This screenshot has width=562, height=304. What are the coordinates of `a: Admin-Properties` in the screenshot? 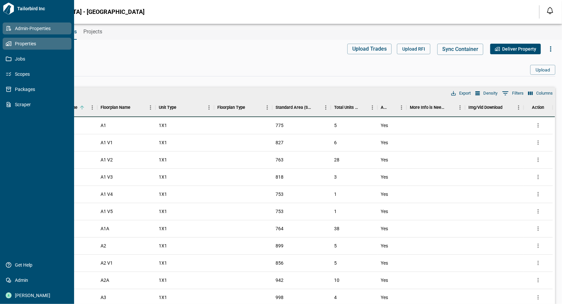 It's located at (37, 28).